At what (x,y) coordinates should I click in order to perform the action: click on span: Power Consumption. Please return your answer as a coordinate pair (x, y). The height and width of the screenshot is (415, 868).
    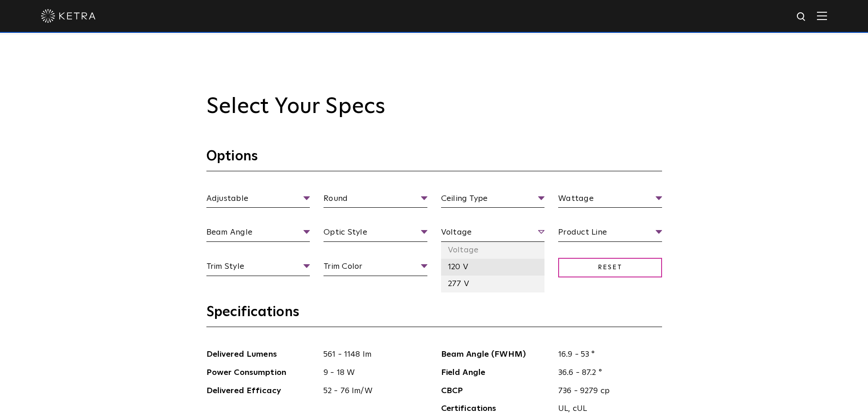
    Looking at the image, I should click on (262, 373).